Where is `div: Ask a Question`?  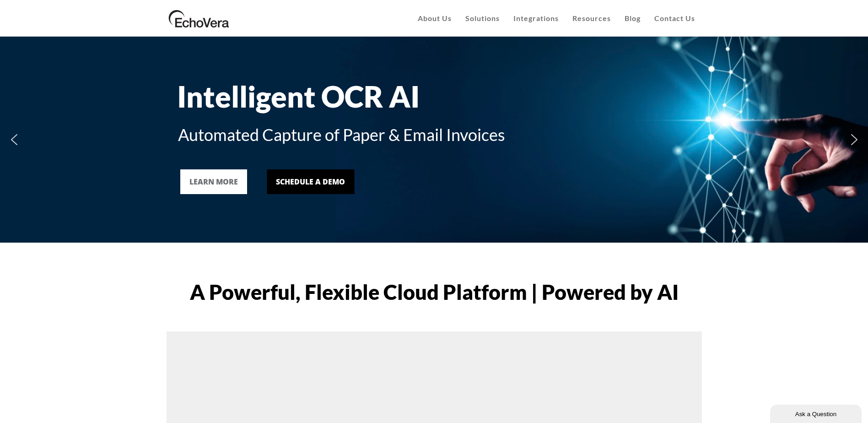 div: Ask a Question is located at coordinates (45, 11).